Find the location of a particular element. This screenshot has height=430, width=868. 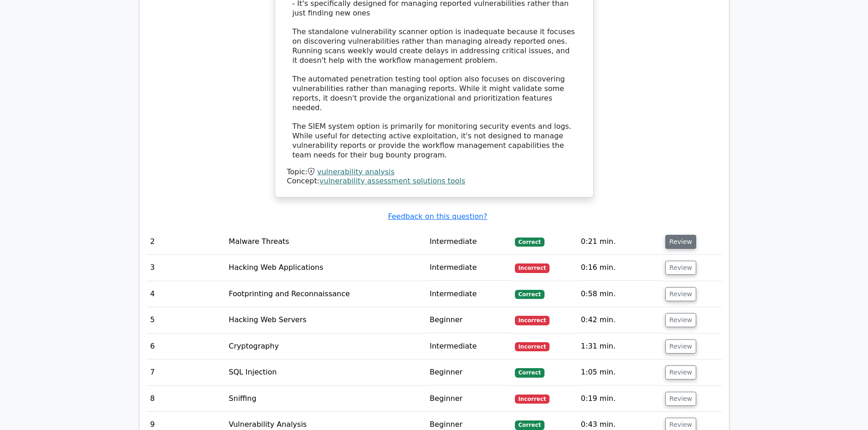

td: Footprinting and Reconnaissance is located at coordinates (326, 294).